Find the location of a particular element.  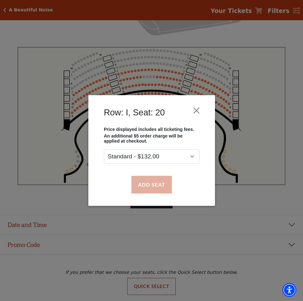

h4: Row: I, Seat: 20 is located at coordinates (134, 113).